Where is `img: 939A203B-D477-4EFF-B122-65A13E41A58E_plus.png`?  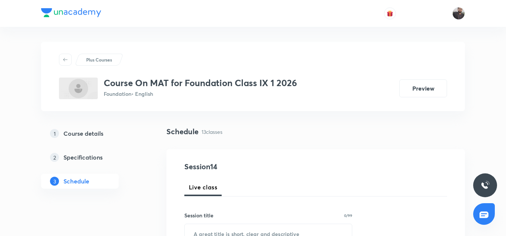 img: 939A203B-D477-4EFF-B122-65A13E41A58E_plus.png is located at coordinates (78, 88).